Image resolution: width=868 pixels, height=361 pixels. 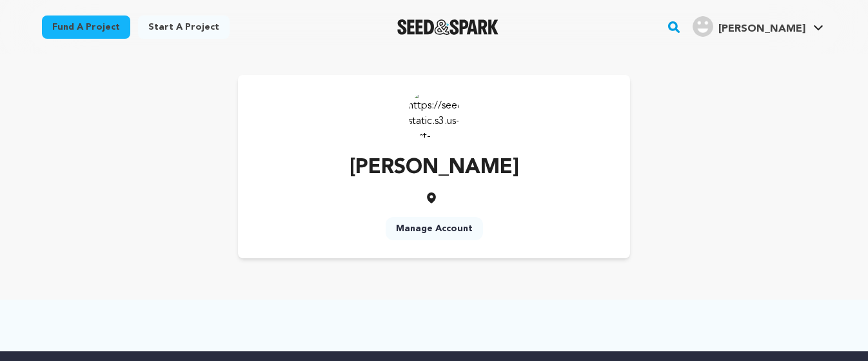 I want to click on div: gracia d.'s Profile, so click(x=749, y=26).